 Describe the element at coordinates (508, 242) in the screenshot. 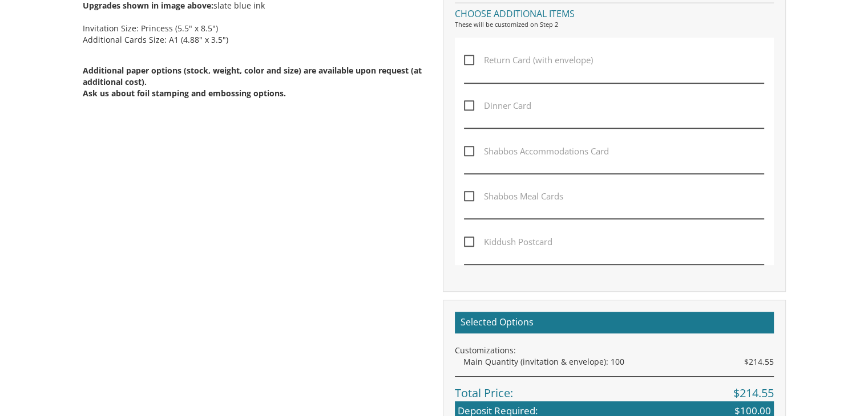

I see `span: Kiddush Postcard` at that location.